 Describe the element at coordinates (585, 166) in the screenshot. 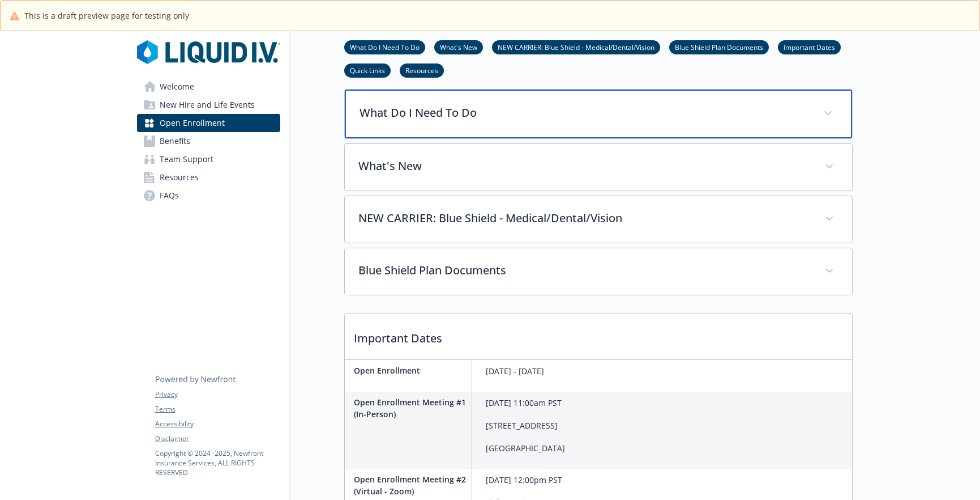

I see `p: What's New` at that location.